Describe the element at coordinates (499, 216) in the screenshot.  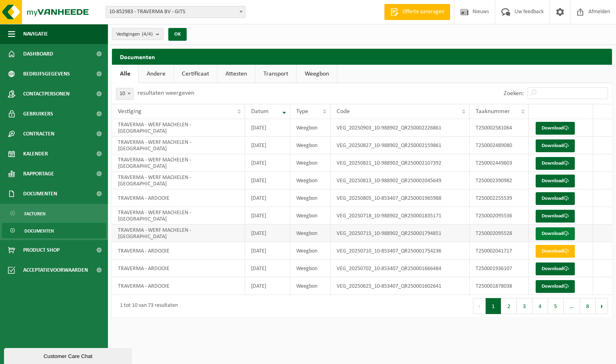
I see `td: T250002095536` at that location.